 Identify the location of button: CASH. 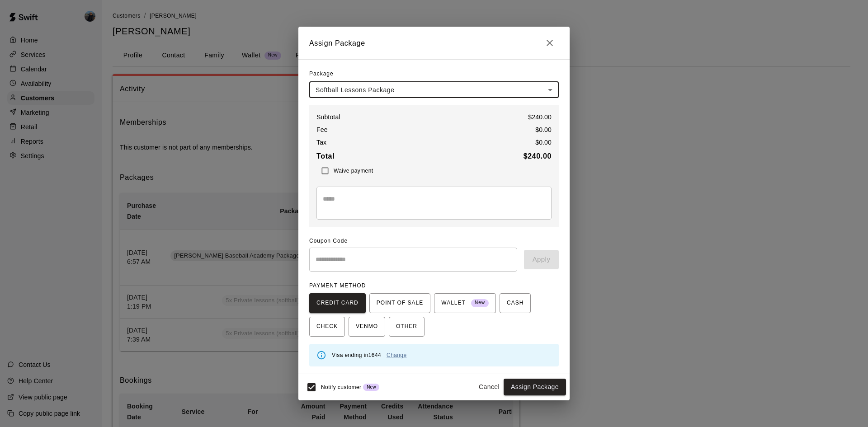
(515, 303).